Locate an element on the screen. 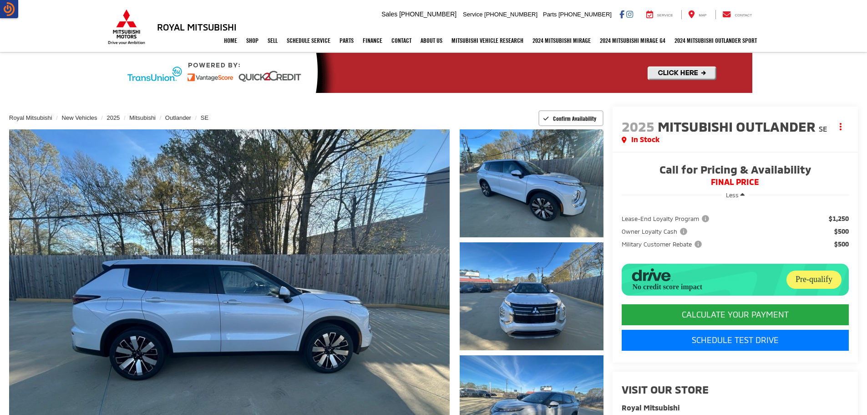  a: 2025 is located at coordinates (113, 117).